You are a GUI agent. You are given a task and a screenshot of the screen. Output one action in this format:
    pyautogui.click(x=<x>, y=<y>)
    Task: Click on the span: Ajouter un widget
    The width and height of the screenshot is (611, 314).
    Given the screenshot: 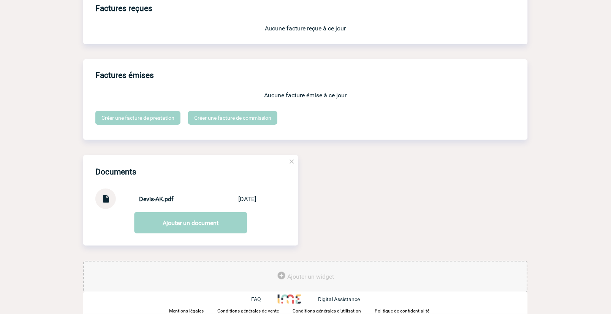 What is the action you would take?
    pyautogui.click(x=311, y=276)
    